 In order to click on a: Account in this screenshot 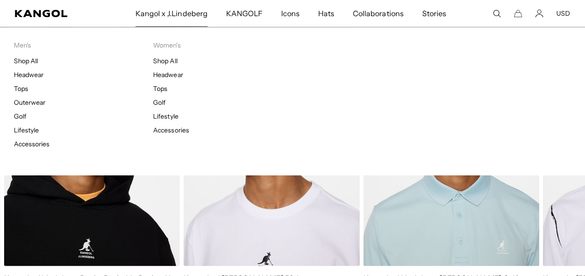, I will do `click(539, 13)`.